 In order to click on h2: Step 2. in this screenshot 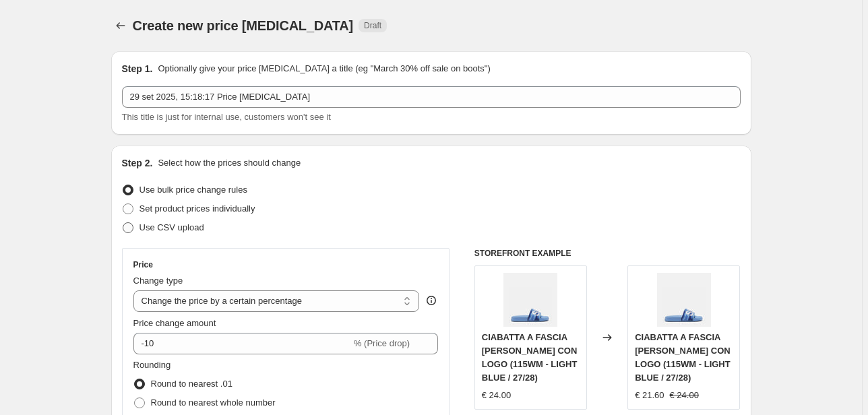, I will do `click(138, 163)`.